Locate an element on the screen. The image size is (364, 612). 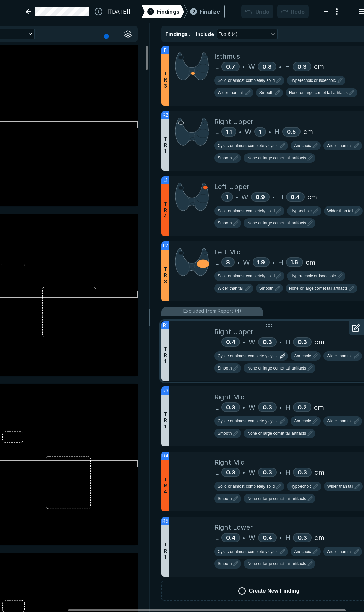
span: 3 is located at coordinates (228, 262).